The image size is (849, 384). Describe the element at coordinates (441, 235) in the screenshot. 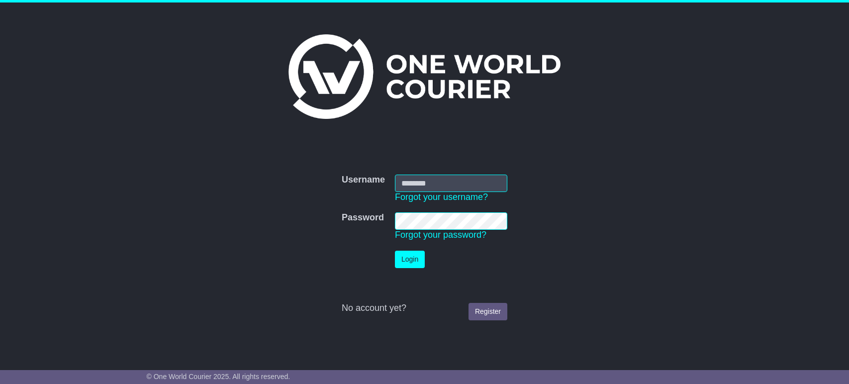

I see `a: Forgot your password?` at that location.